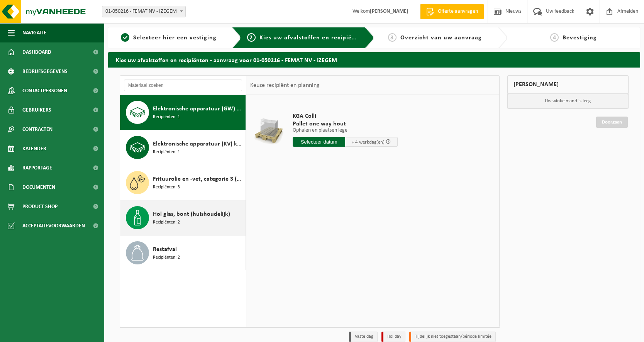 This screenshot has width=644, height=342. What do you see at coordinates (183, 253) in the screenshot?
I see `button: Restafval Recipiënten: 2` at bounding box center [183, 253].